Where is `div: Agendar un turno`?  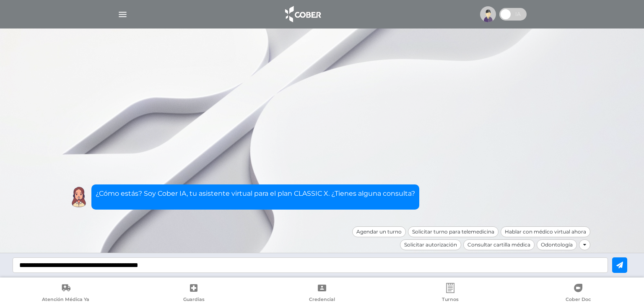 div: Agendar un turno is located at coordinates (379, 232).